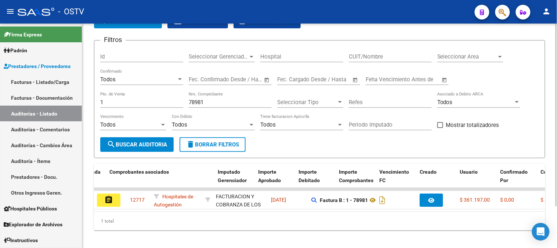 The width and height of the screenshot is (557, 248). Describe the element at coordinates (33, 224) in the screenshot. I see `span: Explorador de Archivos` at that location.